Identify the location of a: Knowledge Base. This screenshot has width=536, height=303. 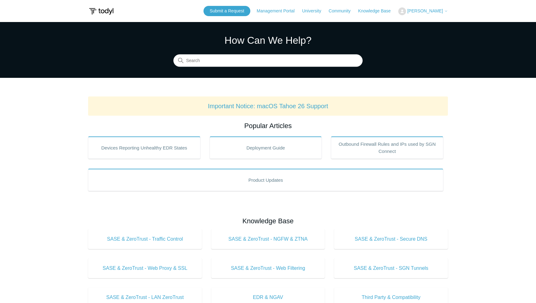
(377, 11).